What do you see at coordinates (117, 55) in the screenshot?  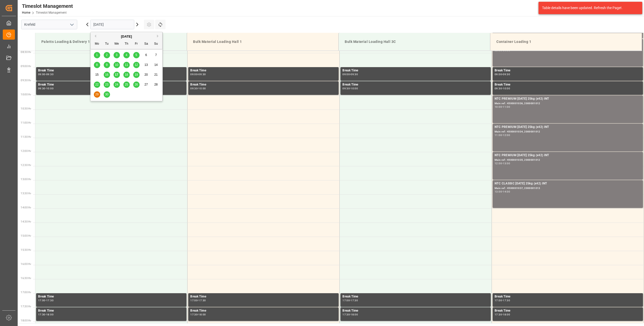 I see `div: Choose Wednesday, September 3rd, 2025` at bounding box center [117, 55].